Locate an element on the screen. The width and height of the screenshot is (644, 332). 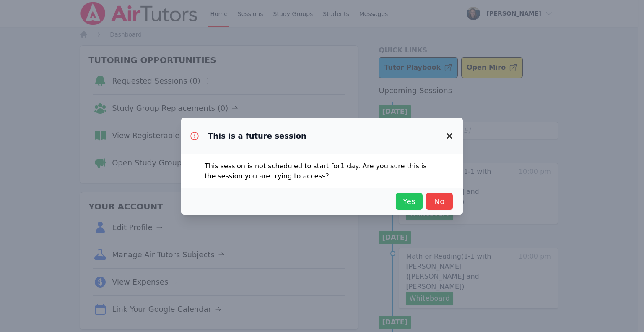
p: This session is not scheduled to start for 1 day . Are you sure this is the session you are tryin... is located at coordinates (322, 171).